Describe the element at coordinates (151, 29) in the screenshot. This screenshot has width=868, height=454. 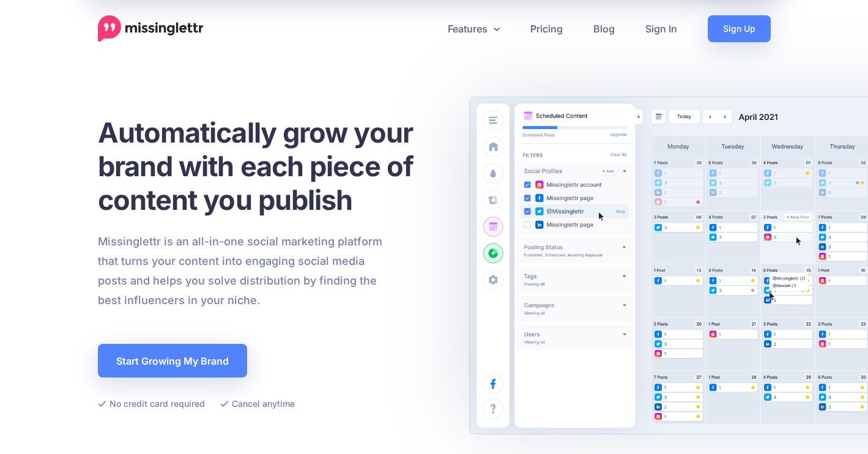
I see `a: Home` at that location.